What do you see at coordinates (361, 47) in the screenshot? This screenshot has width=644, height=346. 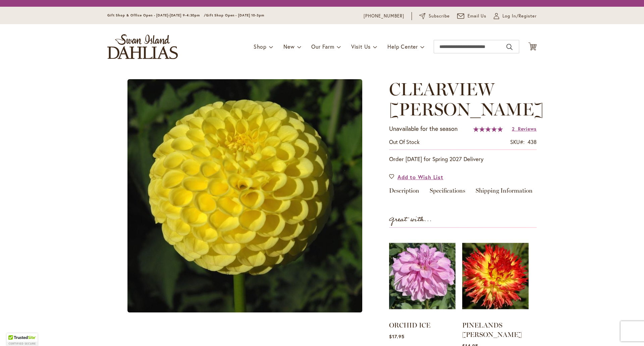 I see `span: Visit Us` at bounding box center [361, 47].